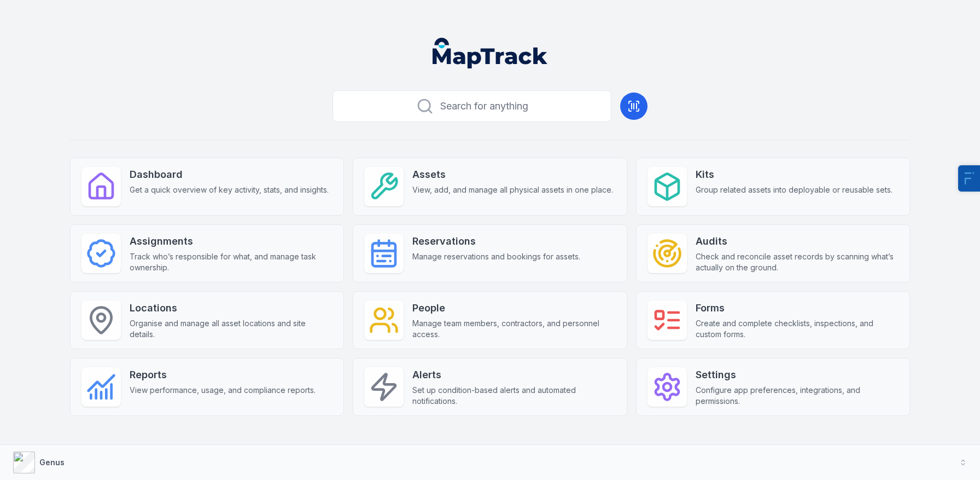  What do you see at coordinates (797, 329) in the screenshot?
I see `span: Create and complete checklists, inspections, and custom forms.` at bounding box center [797, 329].